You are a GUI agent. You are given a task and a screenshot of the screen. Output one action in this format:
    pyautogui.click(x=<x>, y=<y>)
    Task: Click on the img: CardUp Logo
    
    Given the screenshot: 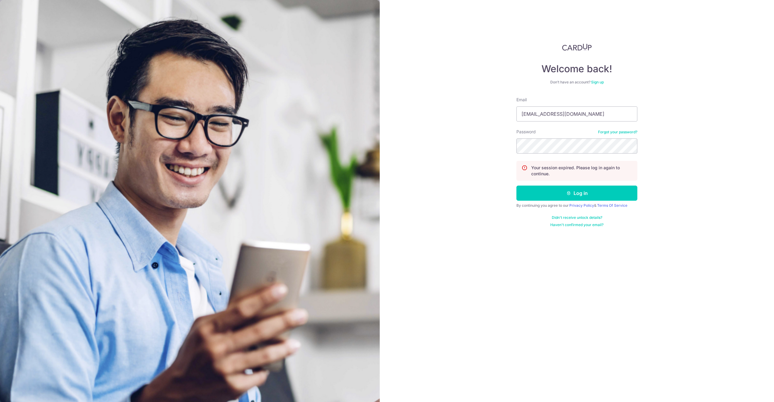 What is the action you would take?
    pyautogui.click(x=577, y=47)
    